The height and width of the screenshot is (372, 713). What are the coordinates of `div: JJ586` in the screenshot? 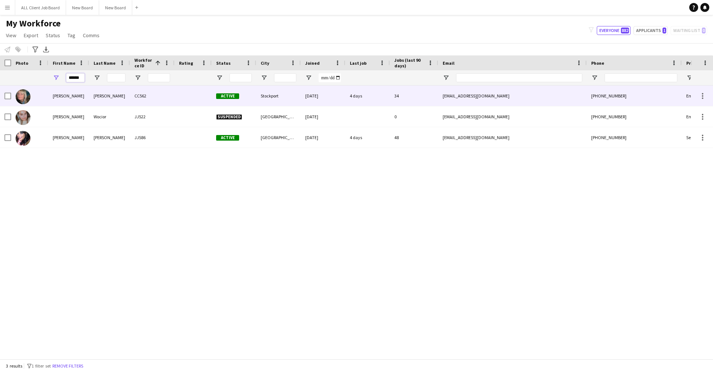 It's located at (152, 137).